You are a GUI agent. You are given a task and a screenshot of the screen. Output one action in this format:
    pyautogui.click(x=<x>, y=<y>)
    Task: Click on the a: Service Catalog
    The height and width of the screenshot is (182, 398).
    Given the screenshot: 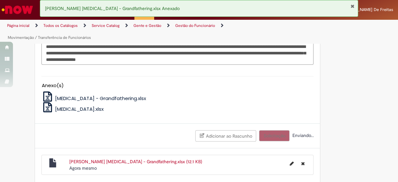 What is the action you would take?
    pyautogui.click(x=106, y=26)
    